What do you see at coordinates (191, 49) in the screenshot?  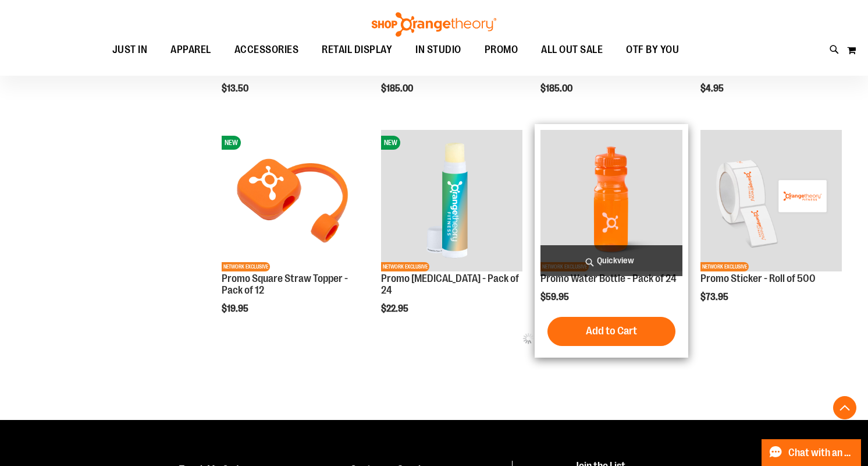 I see `span: APPAREL` at bounding box center [191, 49].